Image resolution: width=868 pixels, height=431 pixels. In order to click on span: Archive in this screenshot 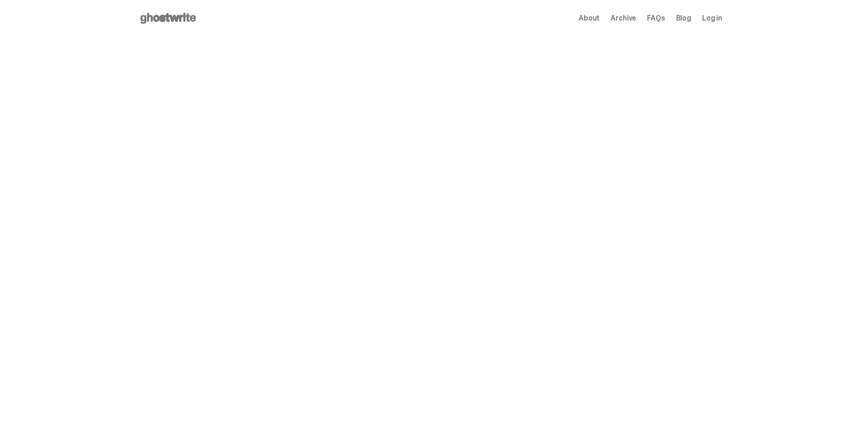, I will do `click(623, 19)`.